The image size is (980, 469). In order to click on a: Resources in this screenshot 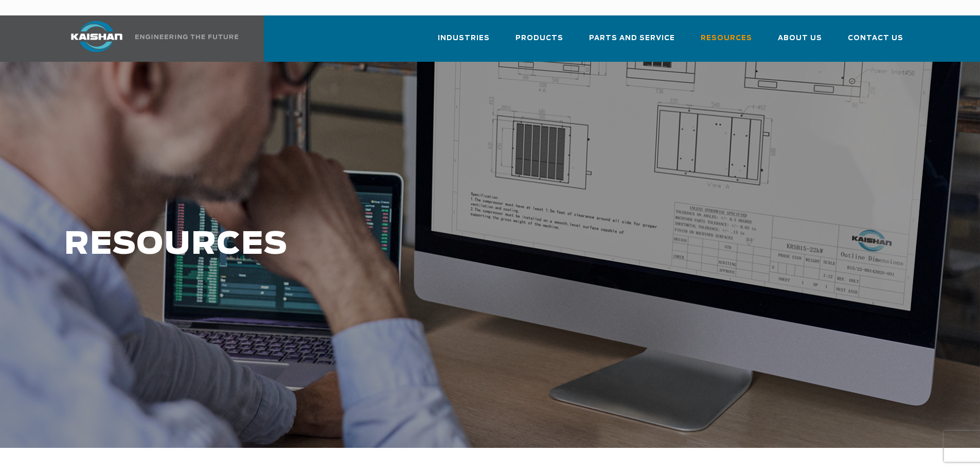, I will do `click(726, 42)`.